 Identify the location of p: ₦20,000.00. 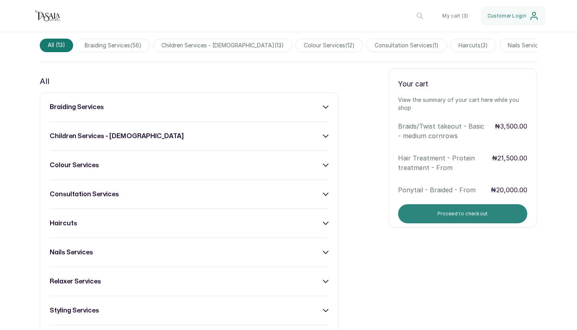
(509, 190).